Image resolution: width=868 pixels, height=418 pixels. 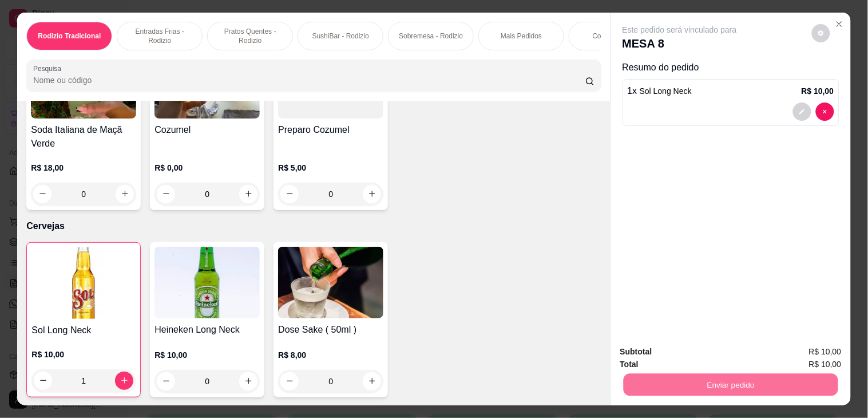 What do you see at coordinates (160, 36) in the screenshot?
I see `p: Entradas Frias - Rodizio` at bounding box center [160, 36].